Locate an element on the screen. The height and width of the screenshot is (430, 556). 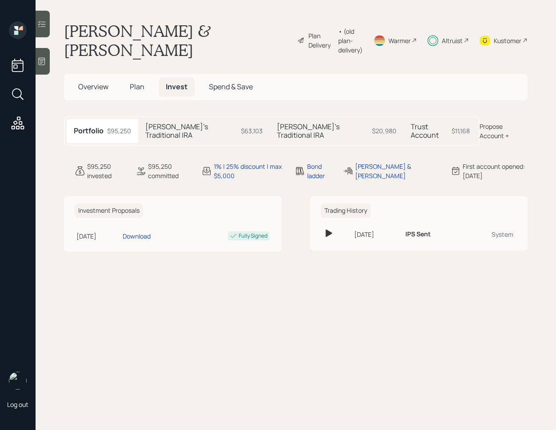
span: Overview is located at coordinates (93, 87).